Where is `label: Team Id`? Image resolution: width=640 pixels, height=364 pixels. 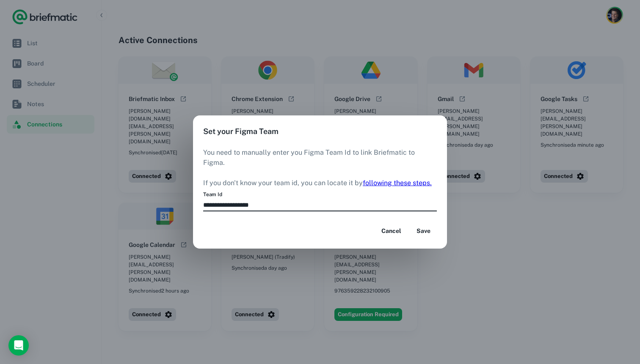 label: Team Id is located at coordinates (212, 195).